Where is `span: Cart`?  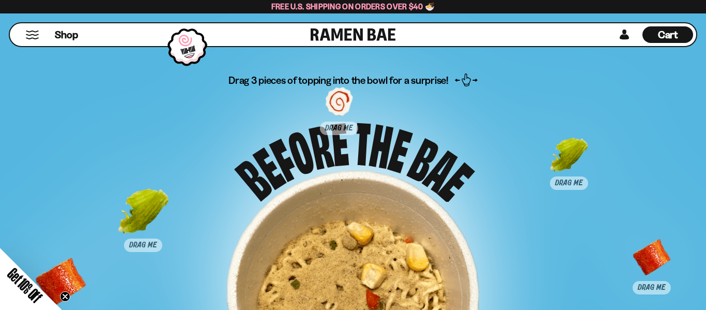
span: Cart is located at coordinates (668, 35).